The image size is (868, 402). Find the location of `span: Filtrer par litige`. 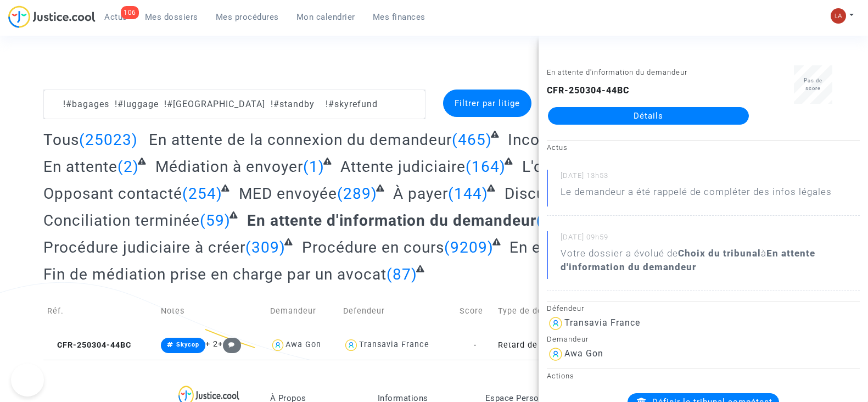

span: Filtrer par litige is located at coordinates (487, 103).